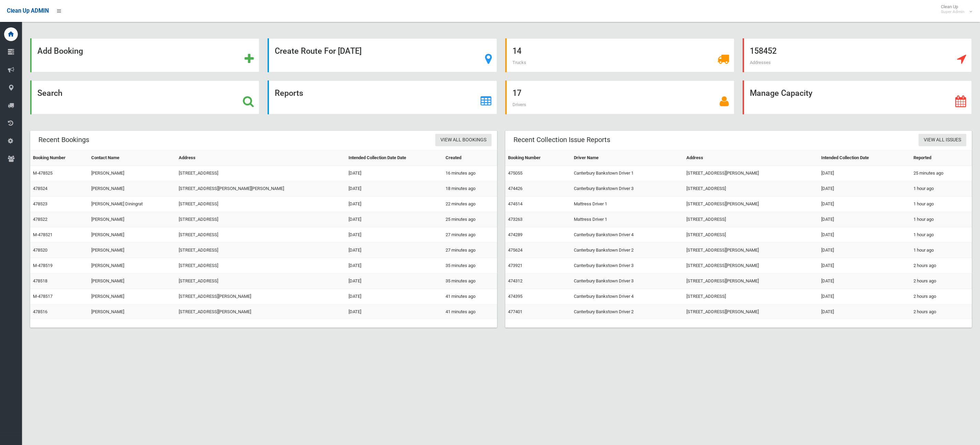  Describe the element at coordinates (953, 12) in the screenshot. I see `small: Super Admin` at that location.